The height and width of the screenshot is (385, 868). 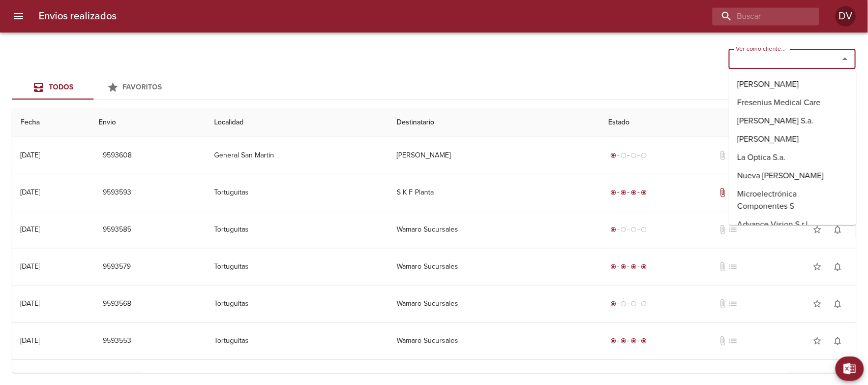 What do you see at coordinates (849, 369) in the screenshot?
I see `button: Exportar Excel` at bounding box center [849, 369].